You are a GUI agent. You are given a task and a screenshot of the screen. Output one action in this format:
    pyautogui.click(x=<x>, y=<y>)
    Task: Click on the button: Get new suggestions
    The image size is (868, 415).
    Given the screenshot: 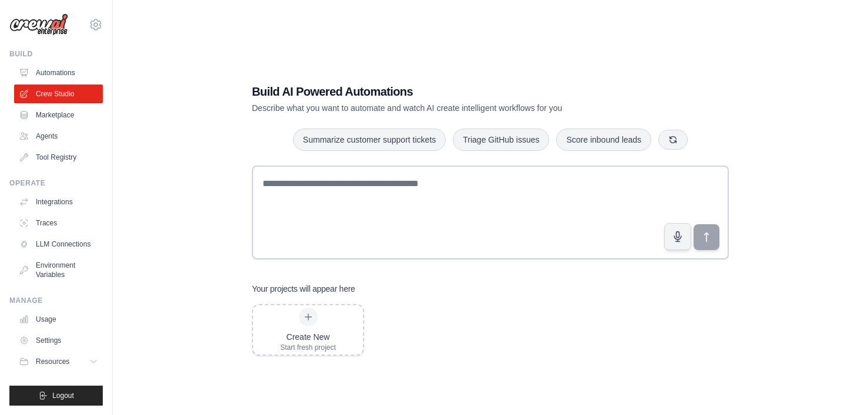 What is the action you would take?
    pyautogui.click(x=673, y=140)
    